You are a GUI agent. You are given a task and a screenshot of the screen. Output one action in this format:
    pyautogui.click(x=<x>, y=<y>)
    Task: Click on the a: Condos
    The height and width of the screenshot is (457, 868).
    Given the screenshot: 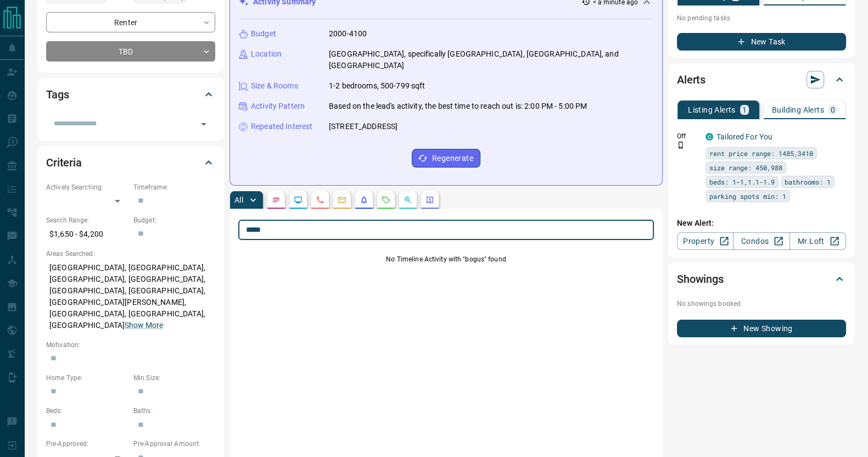 What is the action you would take?
    pyautogui.click(x=761, y=241)
    